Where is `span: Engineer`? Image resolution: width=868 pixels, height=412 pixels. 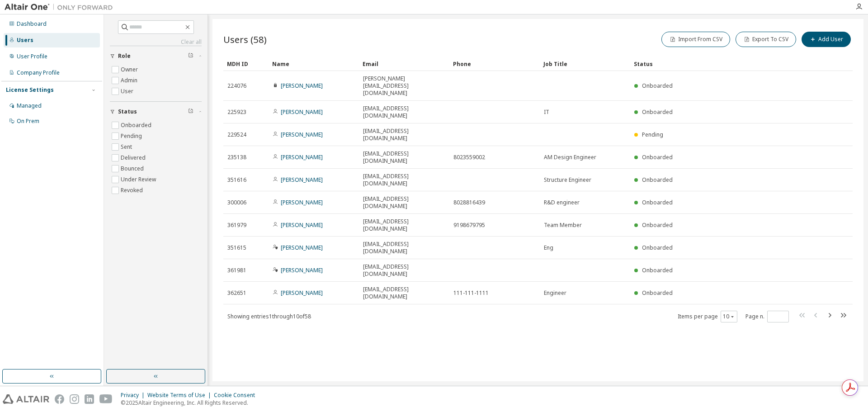
span: Engineer is located at coordinates (555, 293).